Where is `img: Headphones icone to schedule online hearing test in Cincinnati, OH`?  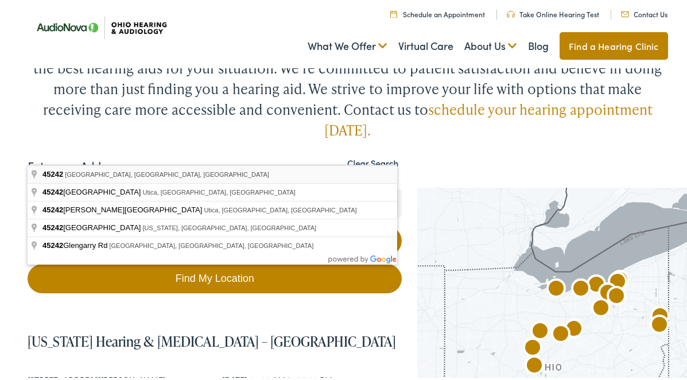
img: Headphones icone to schedule online hearing test in Cincinnati, OH is located at coordinates (511, 12).